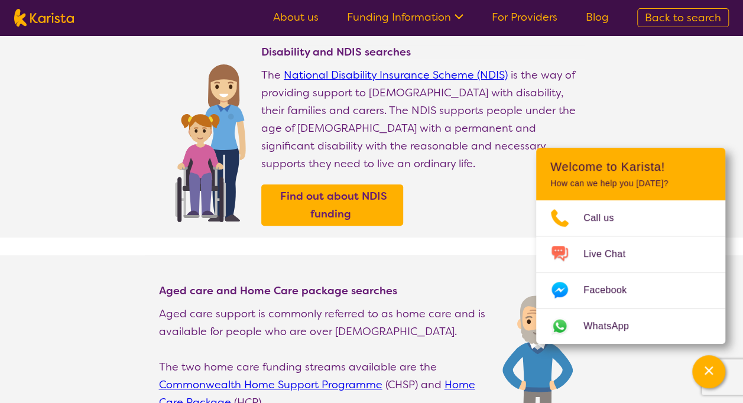  Describe the element at coordinates (682, 18) in the screenshot. I see `a: Back to search` at that location.